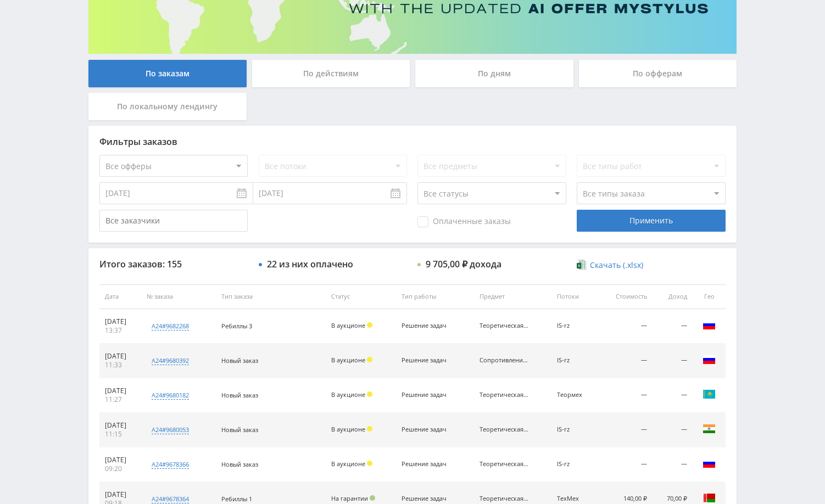 This screenshot has width=825, height=504. I want to click on img: xlsx, so click(581, 265).